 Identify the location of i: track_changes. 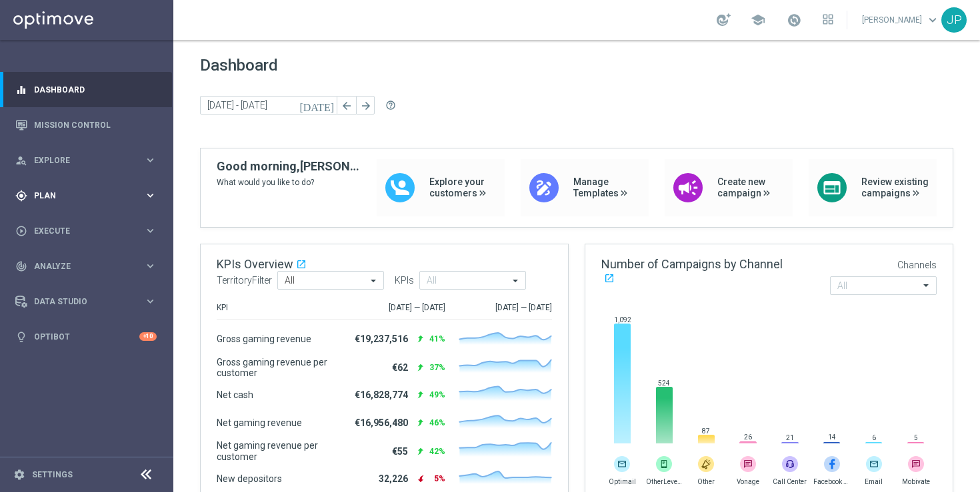
(21, 267).